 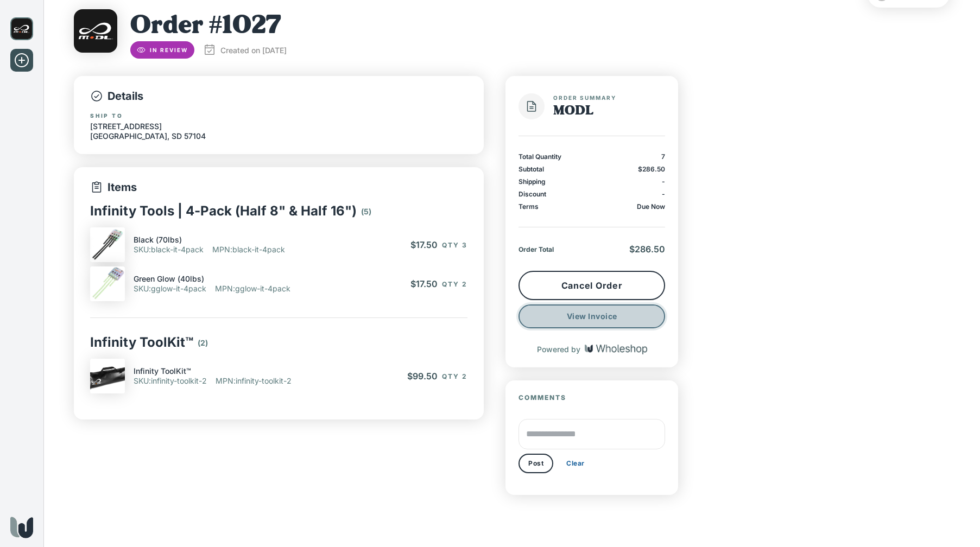 What do you see at coordinates (422, 376) in the screenshot?
I see `span: $99.50` at bounding box center [422, 376].